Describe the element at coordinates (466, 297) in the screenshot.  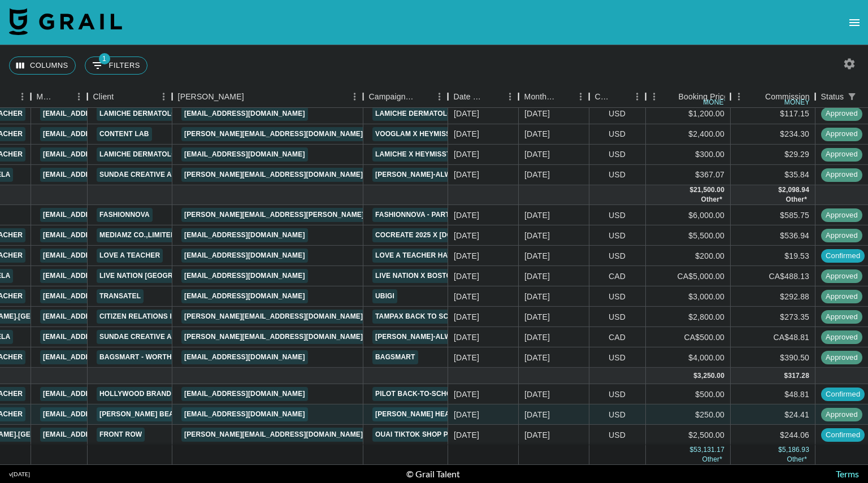
I see `div: 02/07/2025` at that location.